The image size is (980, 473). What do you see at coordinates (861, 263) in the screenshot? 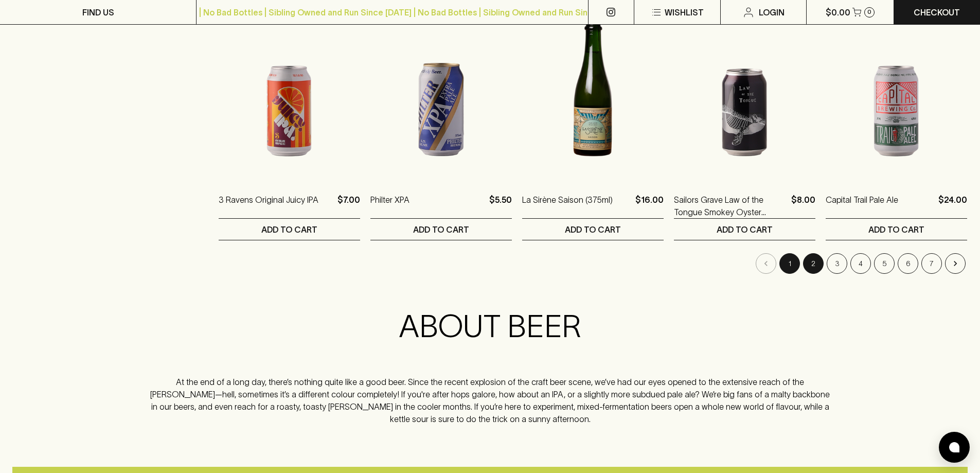
I see `button: Go to page 4` at bounding box center [861, 263].